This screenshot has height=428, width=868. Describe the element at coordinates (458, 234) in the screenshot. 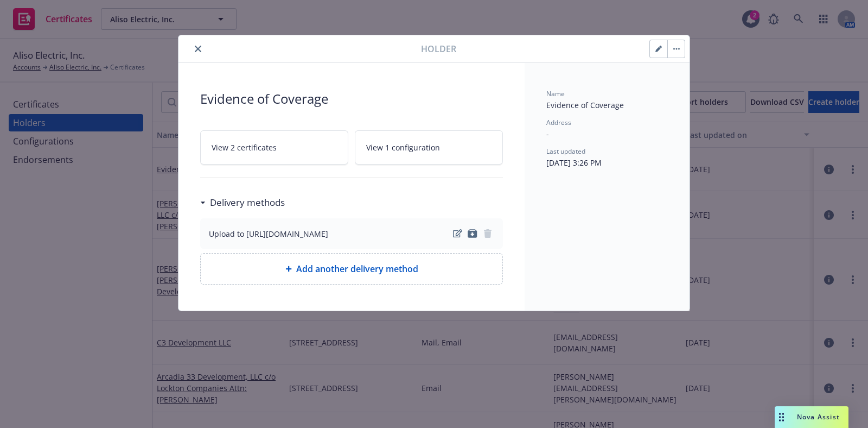

I see `a: edit` at that location.